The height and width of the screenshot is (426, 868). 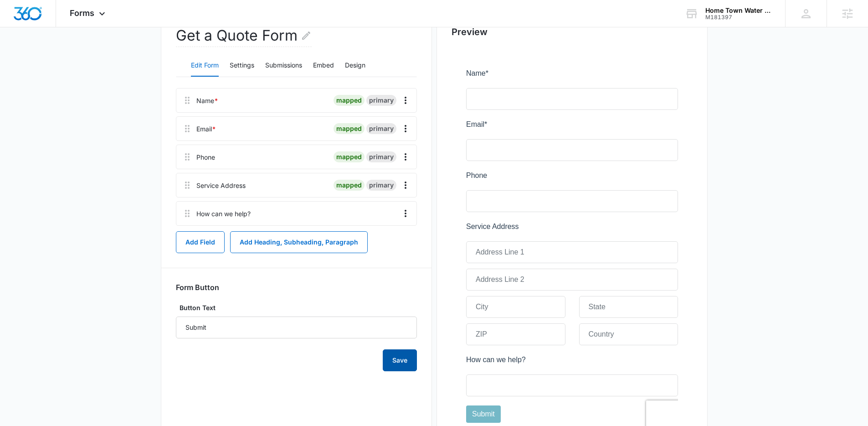 What do you see at coordinates (197, 287) in the screenshot?
I see `h3: Form Button` at bounding box center [197, 287].